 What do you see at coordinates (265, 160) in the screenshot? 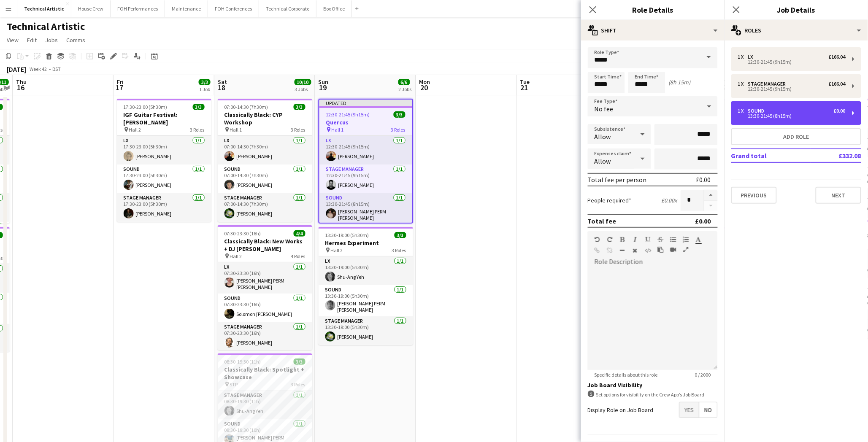
I see `div: 07:00-14:30 (7h30m)3/3Classically Black: CYP Workshop Hall 13 RolesLX1/107:00-14:30 (7h30m)[PERSO...` at bounding box center [265, 160].